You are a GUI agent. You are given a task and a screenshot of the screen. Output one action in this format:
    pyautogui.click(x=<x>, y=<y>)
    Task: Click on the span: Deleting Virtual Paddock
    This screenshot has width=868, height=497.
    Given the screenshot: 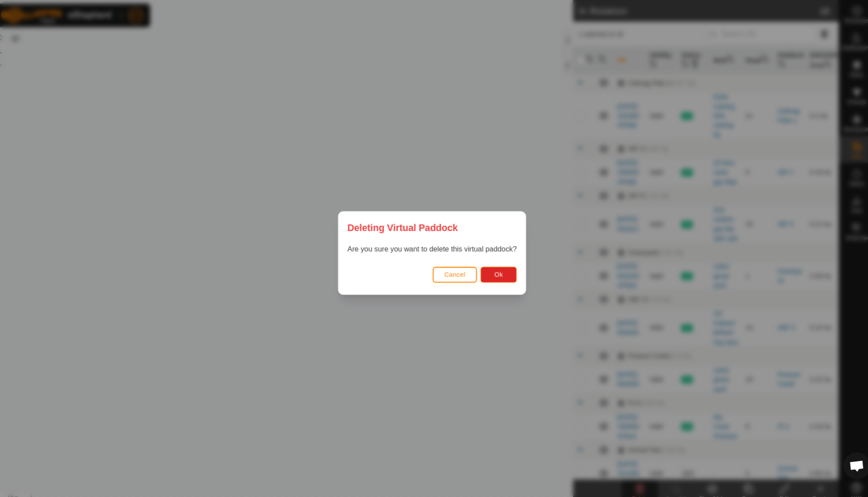 What is the action you would take?
    pyautogui.click(x=405, y=223)
    